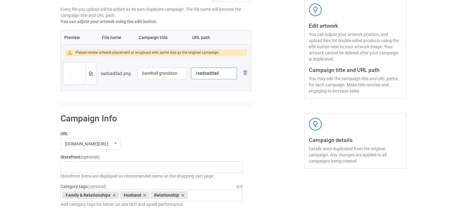 The image size is (467, 216). Describe the element at coordinates (169, 195) in the screenshot. I see `div: Relationship` at that location.